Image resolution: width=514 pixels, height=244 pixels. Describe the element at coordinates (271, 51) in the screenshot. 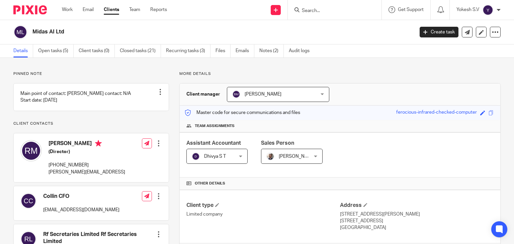

I see `a: Notes (2)` at that location.